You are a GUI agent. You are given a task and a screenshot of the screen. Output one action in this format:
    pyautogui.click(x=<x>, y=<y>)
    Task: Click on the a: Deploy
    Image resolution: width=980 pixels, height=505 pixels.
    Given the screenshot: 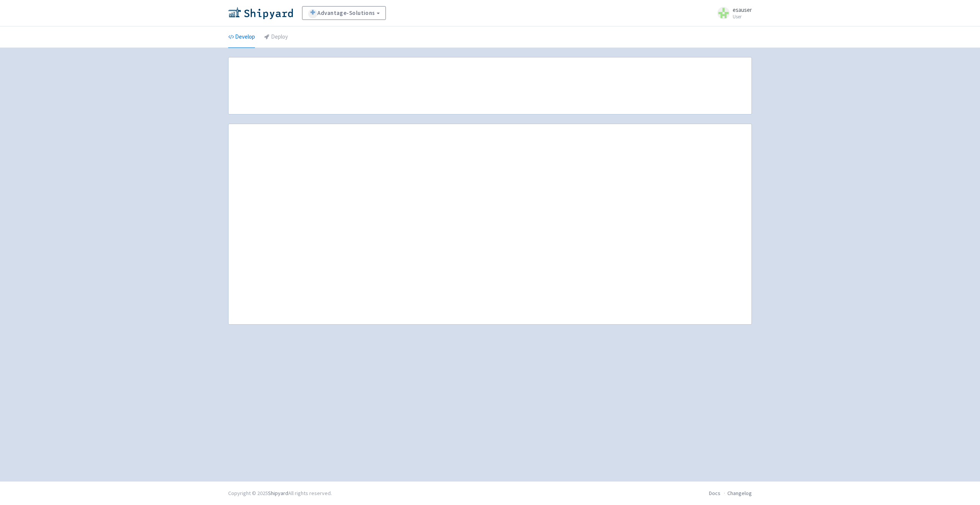 What is the action you would take?
    pyautogui.click(x=276, y=37)
    